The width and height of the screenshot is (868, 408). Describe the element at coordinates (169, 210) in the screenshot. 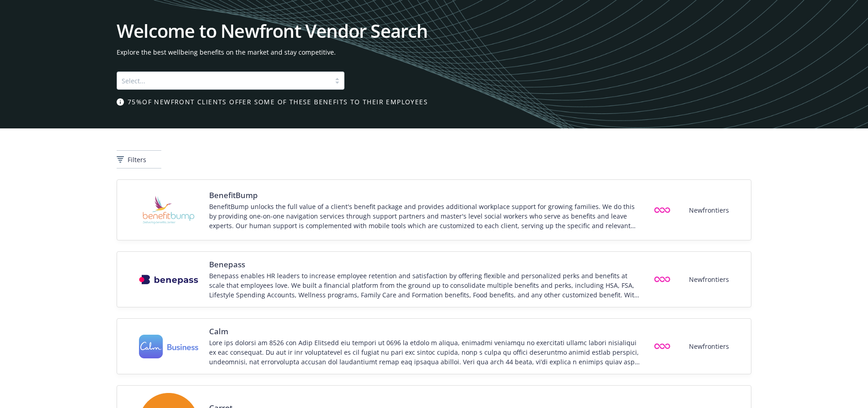

I see `img: Vendor logo for BenefitBump` at that location.